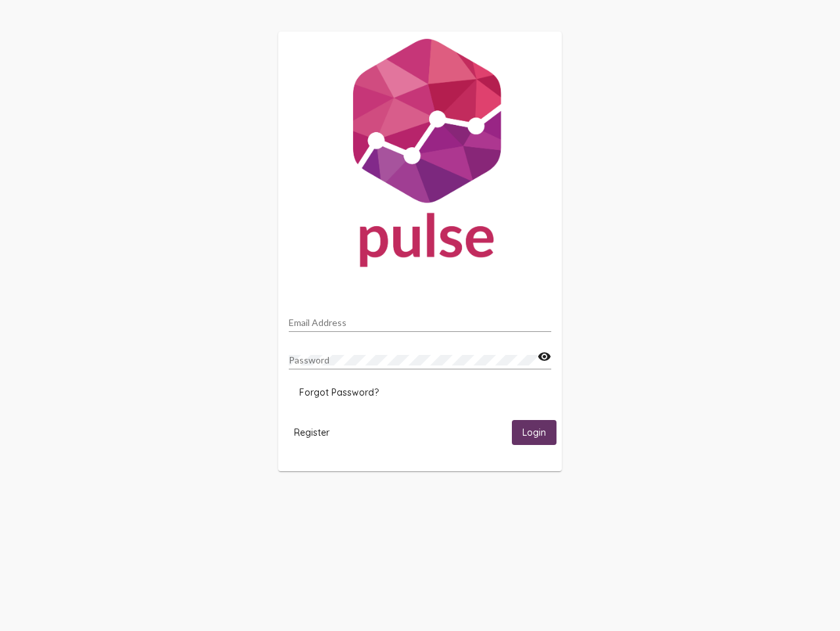 The image size is (840, 631). Describe the element at coordinates (312, 433) in the screenshot. I see `span: Register` at that location.